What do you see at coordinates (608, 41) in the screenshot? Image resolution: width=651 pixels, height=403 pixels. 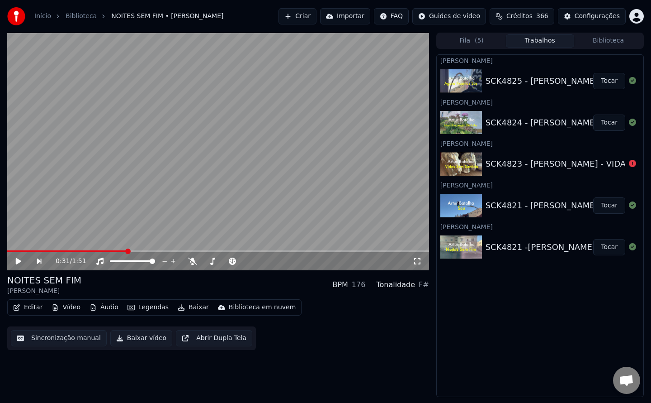 I see `button: Biblioteca` at bounding box center [608, 41].